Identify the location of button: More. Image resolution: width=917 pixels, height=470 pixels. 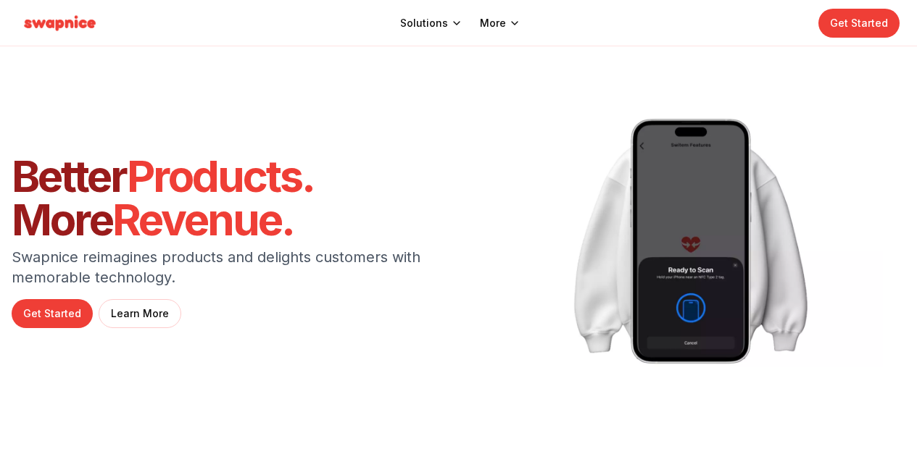
(500, 23).